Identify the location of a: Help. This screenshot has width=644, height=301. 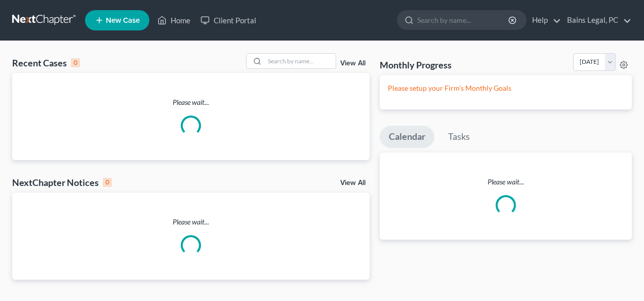
(543, 20).